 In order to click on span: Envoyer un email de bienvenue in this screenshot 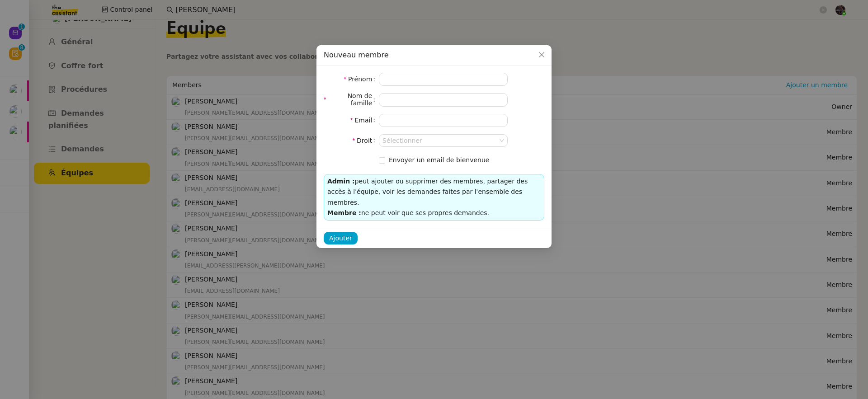, I will do `click(439, 160)`.